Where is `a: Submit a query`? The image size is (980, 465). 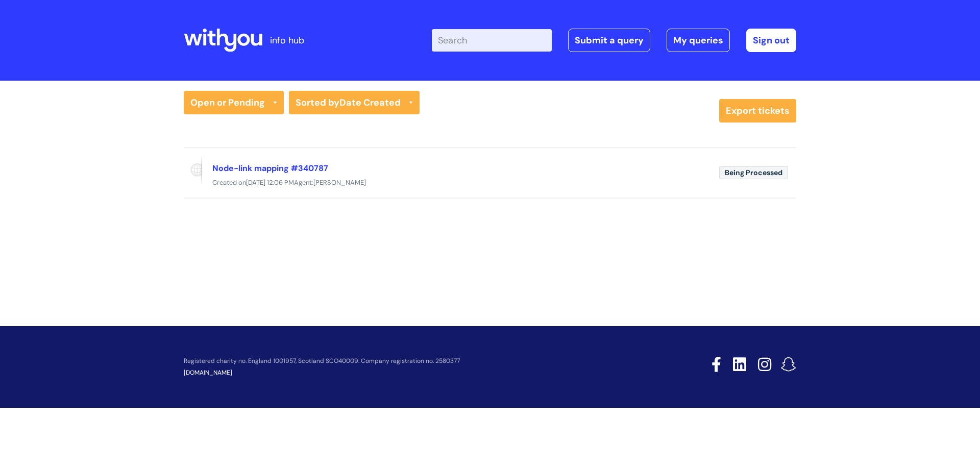
a: Submit a query is located at coordinates (608, 40).